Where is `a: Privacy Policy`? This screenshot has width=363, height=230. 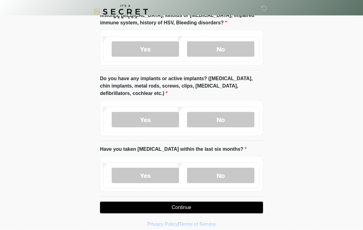
a: Privacy Policy is located at coordinates (163, 224).